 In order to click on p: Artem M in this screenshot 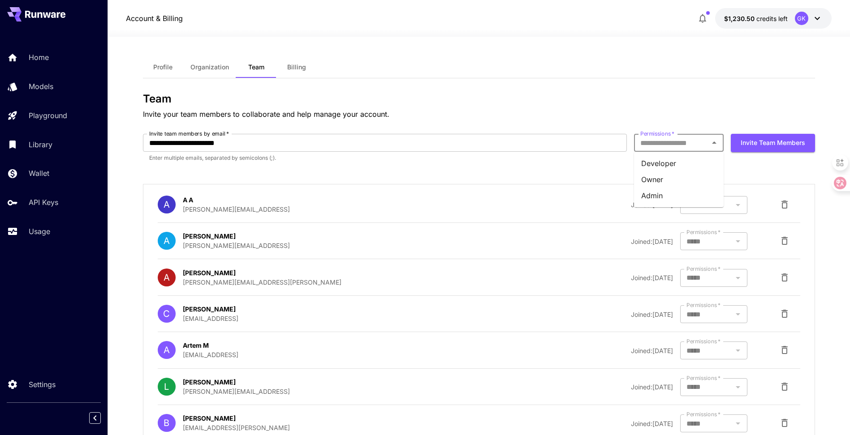, I will do `click(196, 345)`.